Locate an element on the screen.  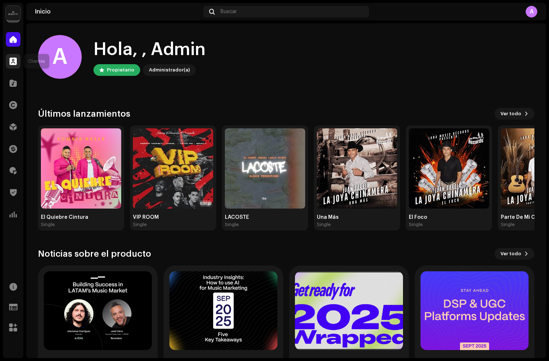
img: 0776817b-49b3-401b-a054-a993a0ff7f01 is located at coordinates (265, 169).